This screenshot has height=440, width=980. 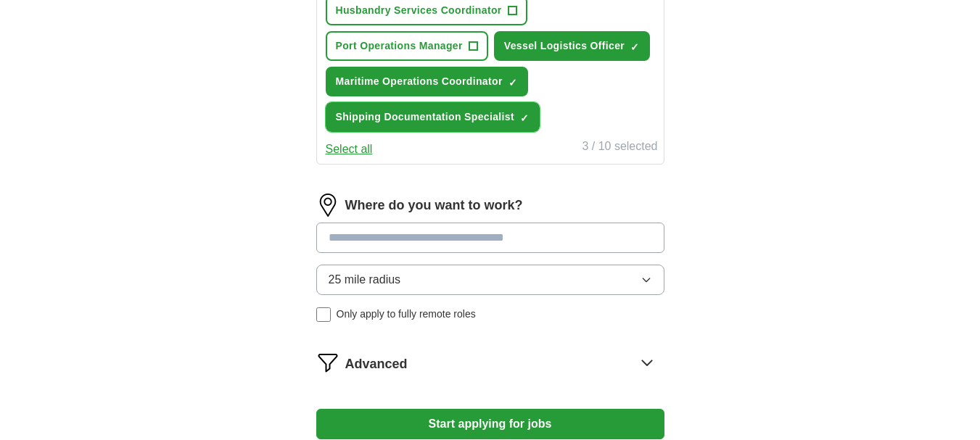 I want to click on span: Maritime Operations Coordinator, so click(x=419, y=81).